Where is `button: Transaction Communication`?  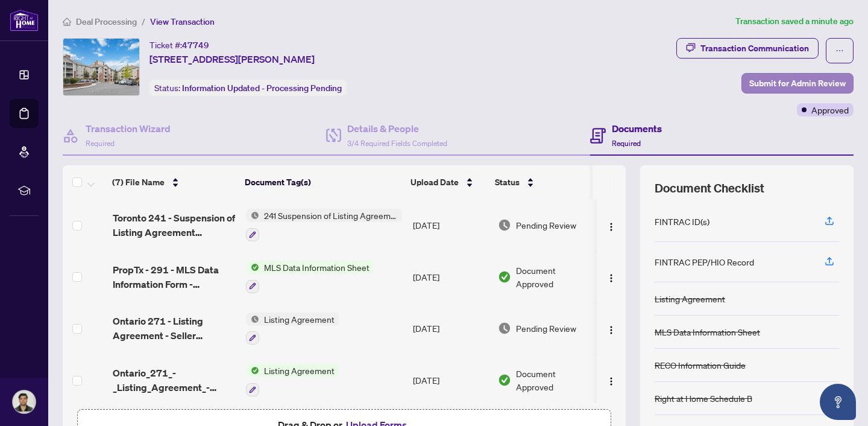 button: Transaction Communication is located at coordinates (747, 48).